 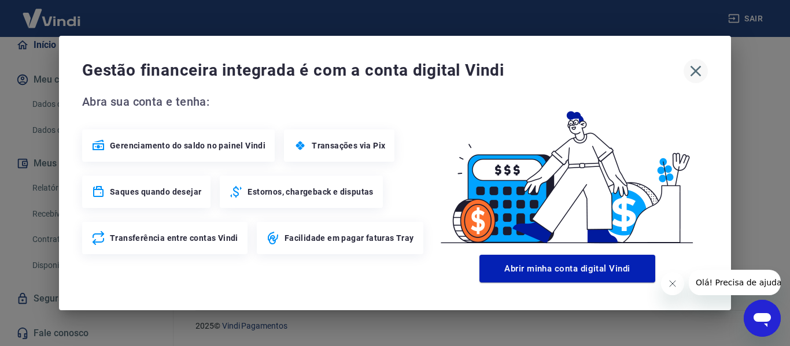 What do you see at coordinates (127, 72) in the screenshot?
I see `img: tab_keywords_by_traffic_grey.svg` at bounding box center [127, 72].